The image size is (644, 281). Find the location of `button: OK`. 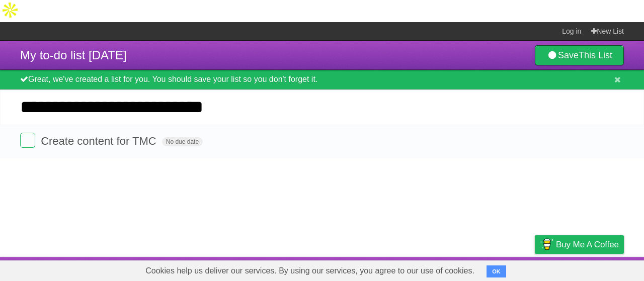

button: OK is located at coordinates (496, 272).